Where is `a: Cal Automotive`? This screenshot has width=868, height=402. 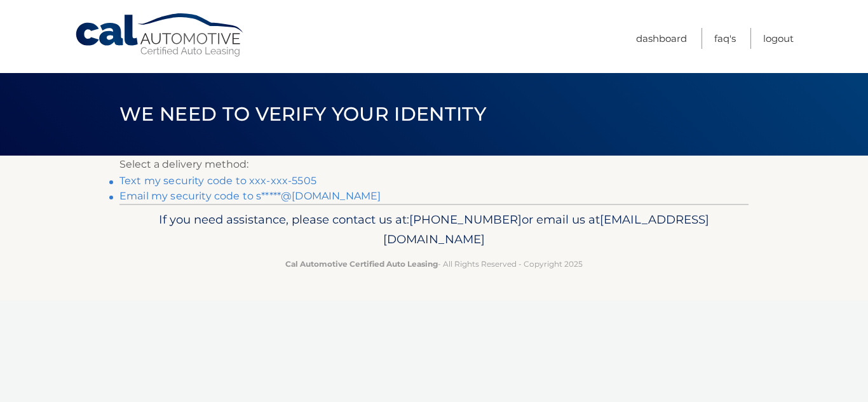
a: Cal Automotive is located at coordinates (160, 35).